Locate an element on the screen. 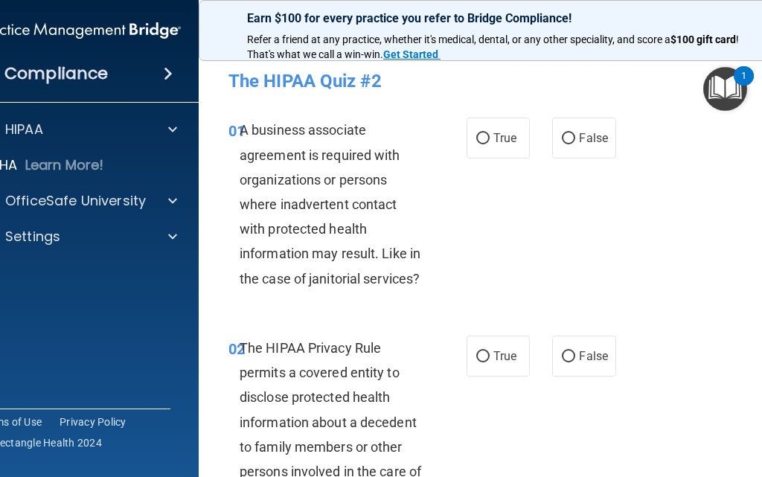 This screenshot has width=762, height=477. p: Settings is located at coordinates (33, 237).